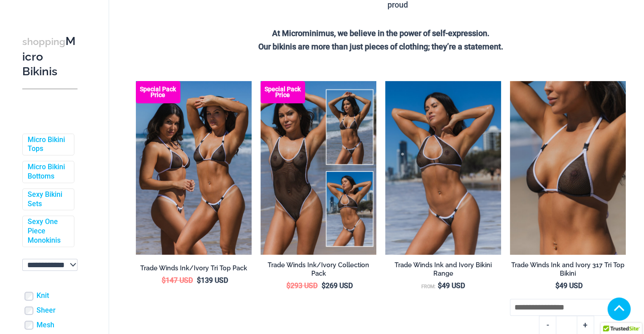 The height and width of the screenshot is (334, 644). What do you see at coordinates (43, 295) in the screenshot?
I see `a: Knit` at bounding box center [43, 295].